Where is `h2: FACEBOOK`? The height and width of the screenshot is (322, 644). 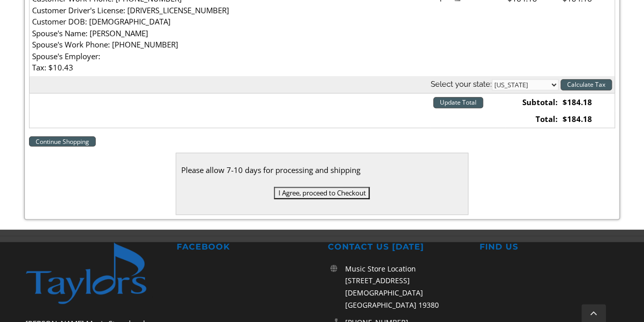 h2: FACEBOOK is located at coordinates (246, 247).